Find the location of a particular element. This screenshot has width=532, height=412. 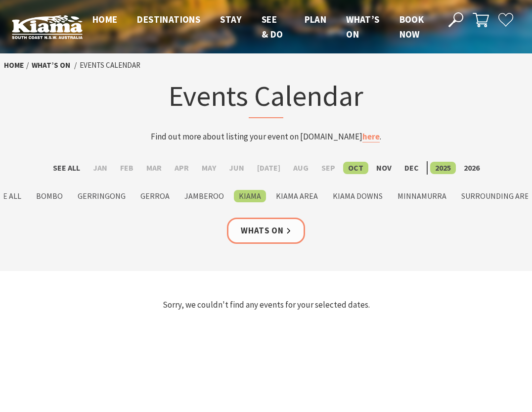

label: Kiama is located at coordinates (250, 196).